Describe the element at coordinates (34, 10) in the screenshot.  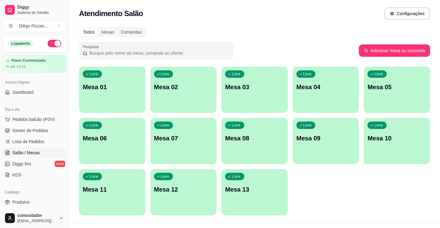
I see `a: DiggySistema de Gestão` at that location.